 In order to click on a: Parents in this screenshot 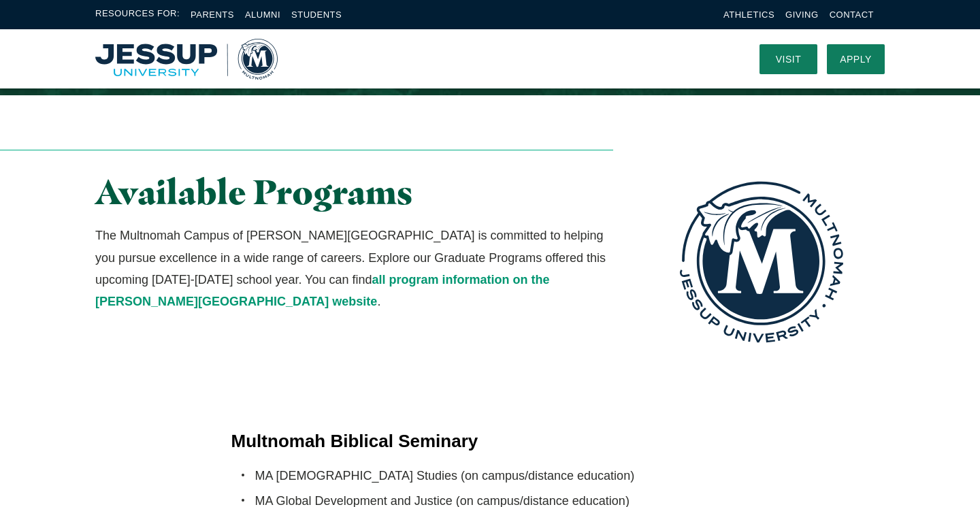, I will do `click(212, 14)`.